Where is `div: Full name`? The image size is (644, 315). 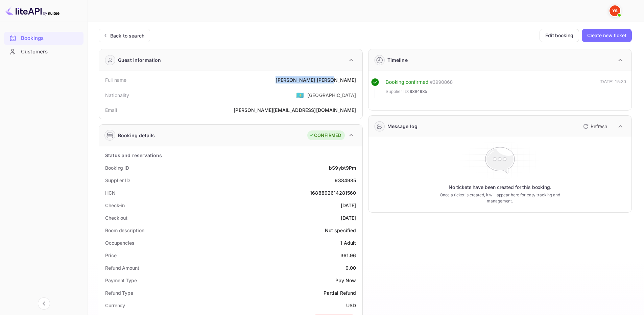
div: Full name is located at coordinates (115, 80).